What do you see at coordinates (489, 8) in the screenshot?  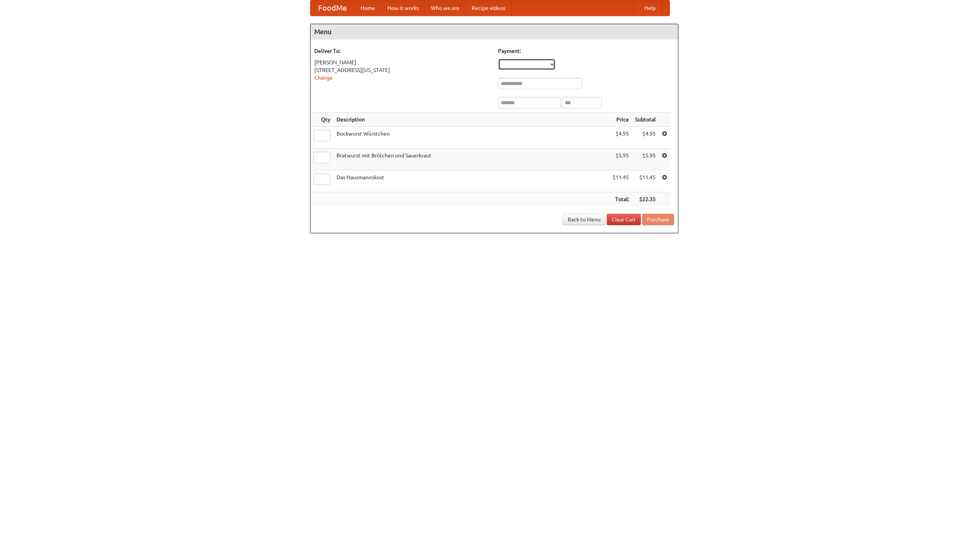 I see `a: Recipe videos` at bounding box center [489, 8].